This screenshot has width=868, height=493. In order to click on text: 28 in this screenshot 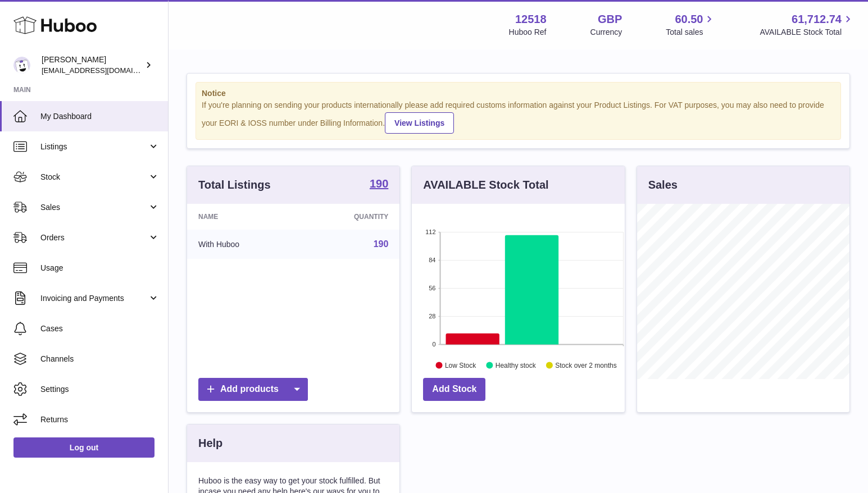, I will do `click(433, 316)`.